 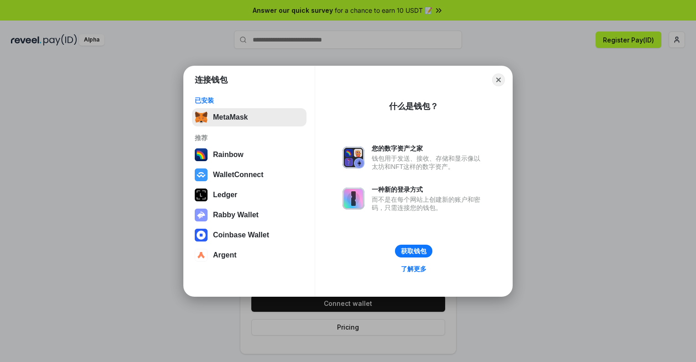 What do you see at coordinates (428, 189) in the screenshot?
I see `div: 一种新的登录方式` at bounding box center [428, 189].